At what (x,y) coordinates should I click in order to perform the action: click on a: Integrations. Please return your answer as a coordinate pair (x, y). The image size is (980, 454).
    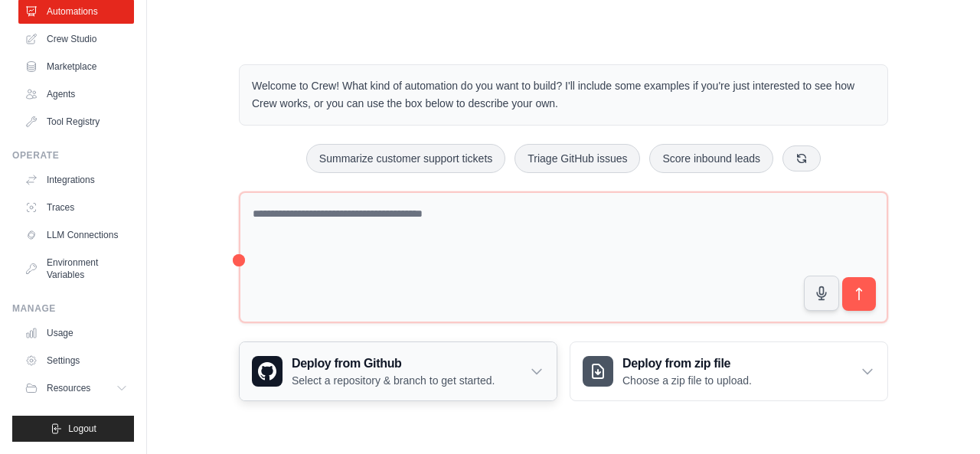
    Looking at the image, I should click on (76, 180).